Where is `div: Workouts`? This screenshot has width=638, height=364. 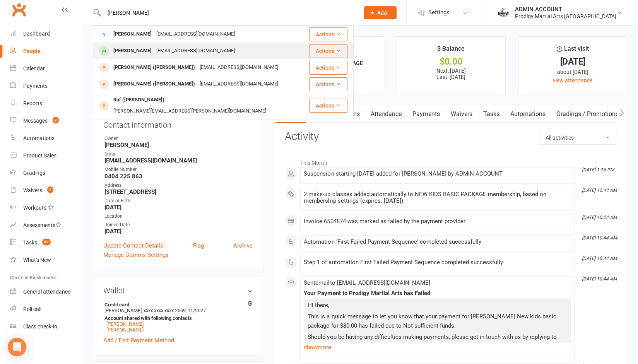 div: Workouts is located at coordinates (35, 208).